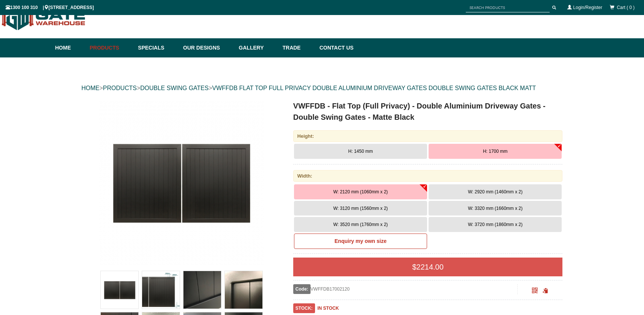 The image size is (644, 315). What do you see at coordinates (495, 208) in the screenshot?
I see `button: W: 3320 mm (1660mm x 2)` at bounding box center [495, 208].